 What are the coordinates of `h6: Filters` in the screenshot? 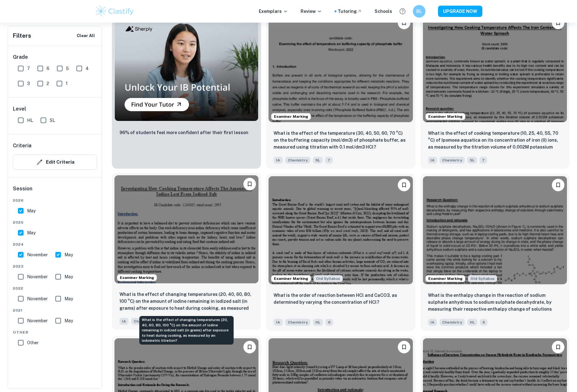 It's located at (22, 36).